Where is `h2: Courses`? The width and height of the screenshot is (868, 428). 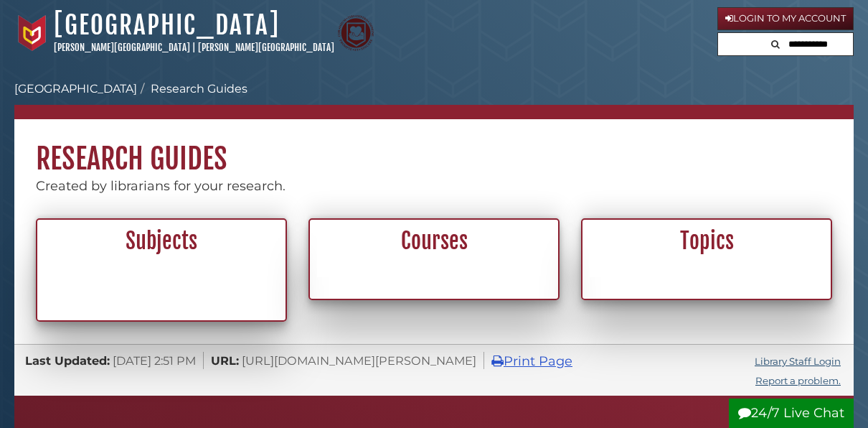 h2: Courses is located at coordinates (434, 241).